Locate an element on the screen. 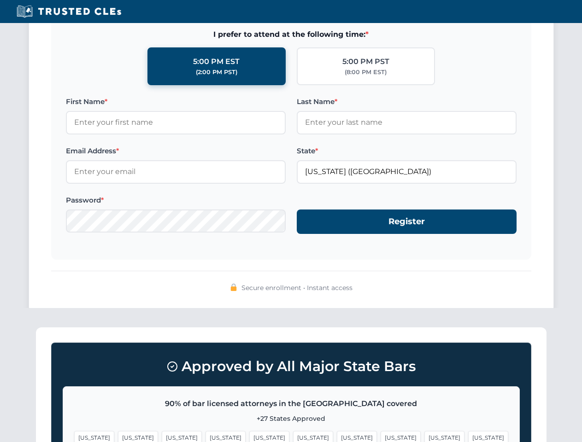 The image size is (582, 442). label: Password is located at coordinates (175, 200).